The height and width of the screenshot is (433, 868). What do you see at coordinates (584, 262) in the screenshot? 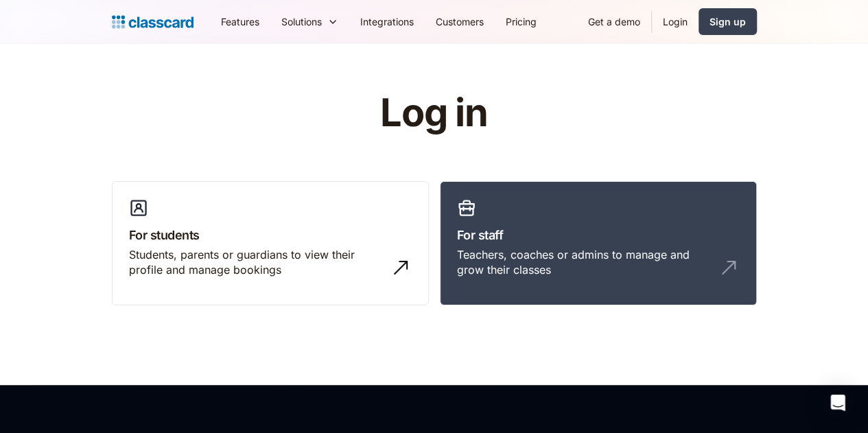
I see `div: Teachers, coaches or admins to manage and grow their classes` at bounding box center [584, 262].